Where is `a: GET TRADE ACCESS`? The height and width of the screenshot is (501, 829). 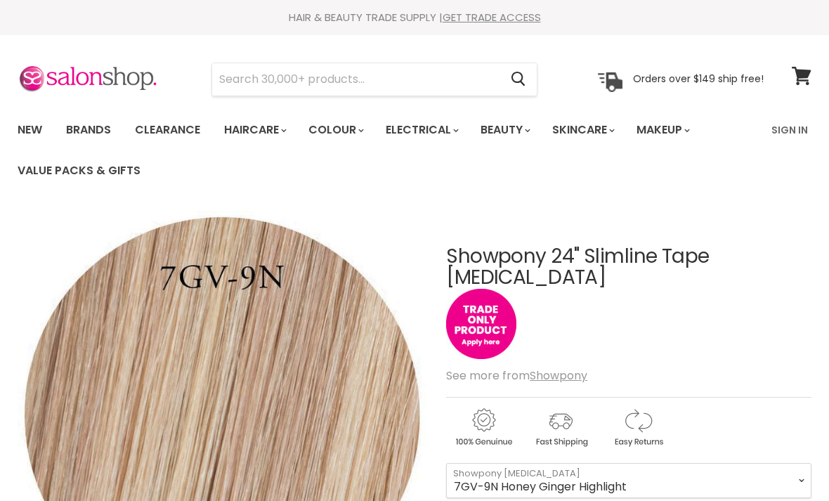 a: GET TRADE ACCESS is located at coordinates (492, 17).